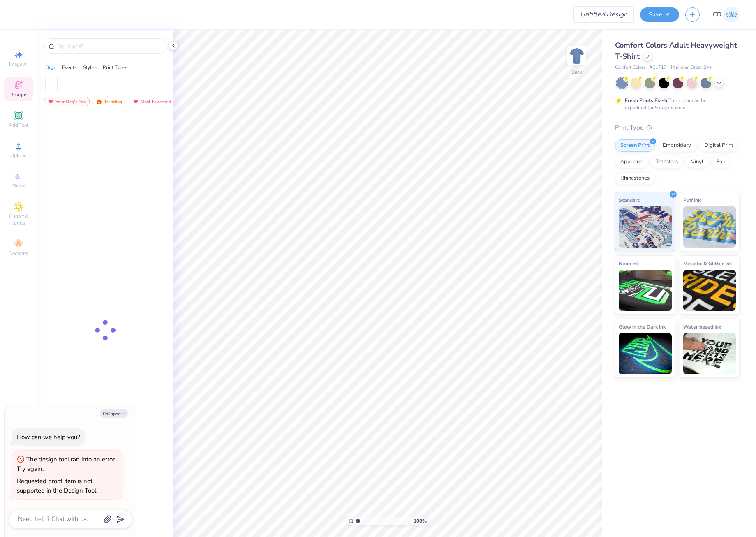 This screenshot has width=756, height=537. I want to click on span: Metallic & Glitter Ink, so click(707, 263).